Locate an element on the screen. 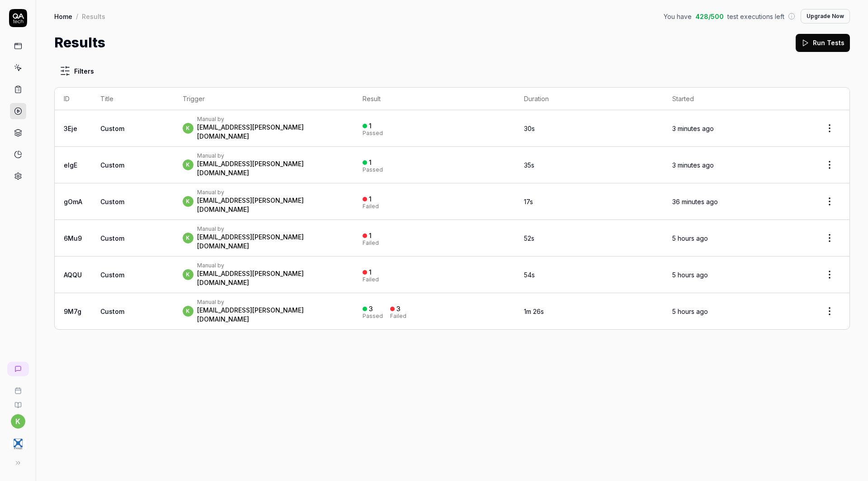 This screenshot has width=868, height=481. a: 3Eje is located at coordinates (70, 128).